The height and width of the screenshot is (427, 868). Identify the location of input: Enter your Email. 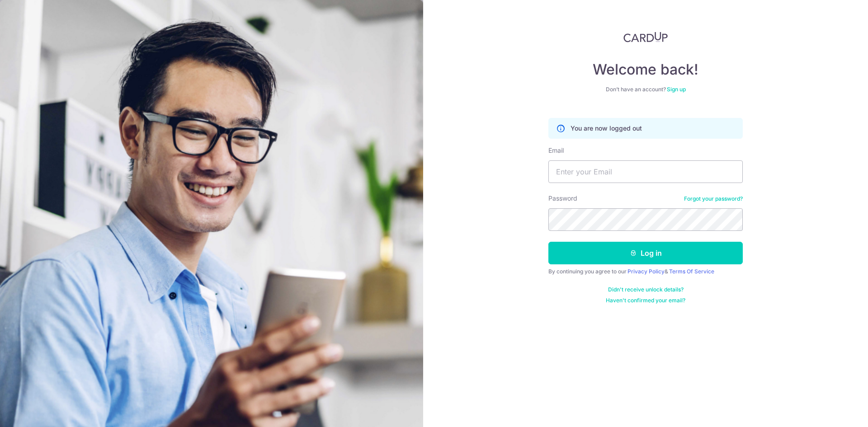
(646, 172).